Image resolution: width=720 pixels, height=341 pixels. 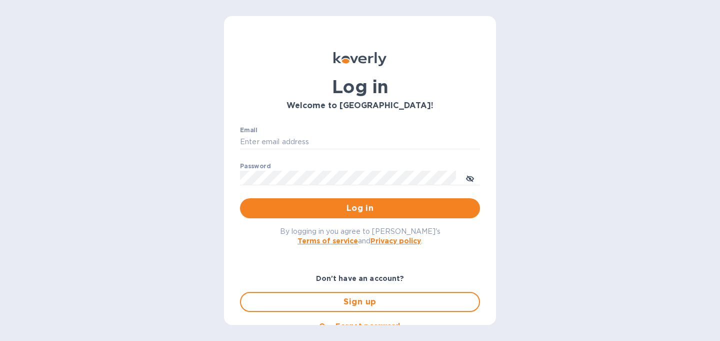 I want to click on span: Sign up, so click(x=360, y=302).